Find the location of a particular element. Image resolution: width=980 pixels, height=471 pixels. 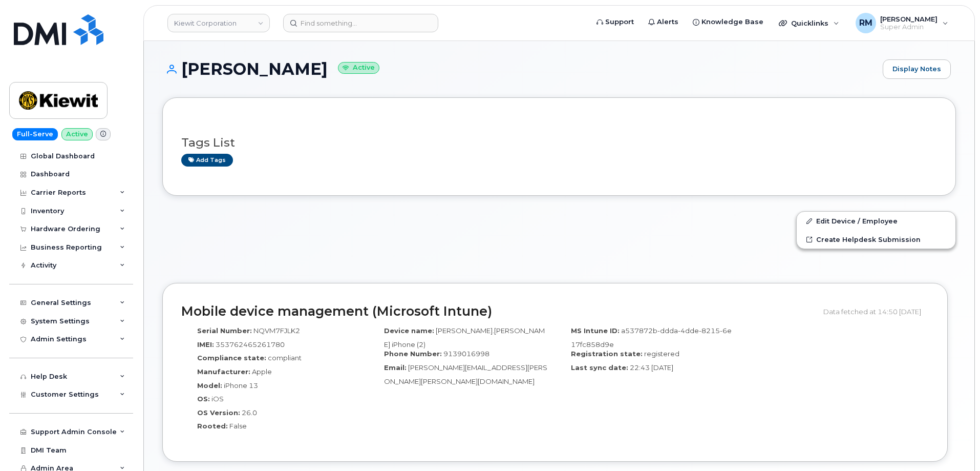

label: Phone Number: is located at coordinates (413, 353).